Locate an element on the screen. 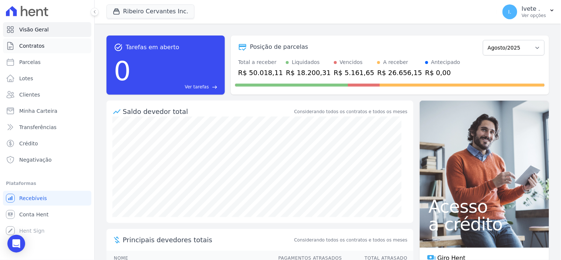  span: Negativação is located at coordinates (35, 160).